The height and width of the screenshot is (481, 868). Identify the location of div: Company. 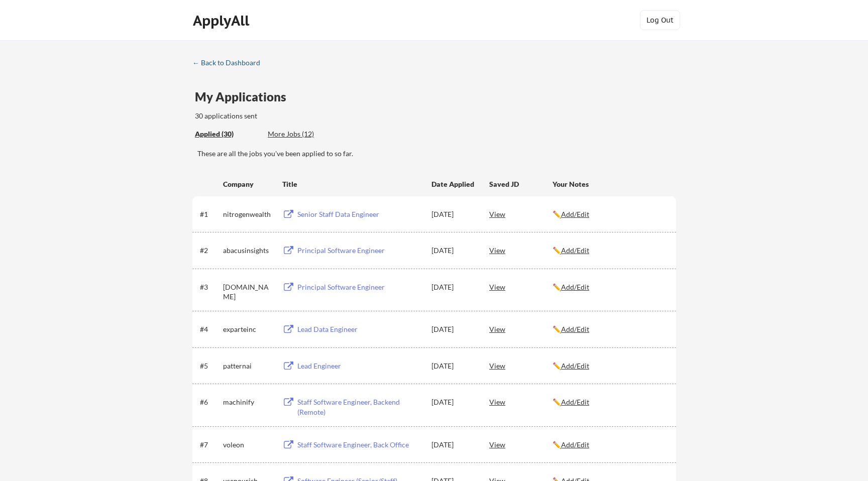
(248, 184).